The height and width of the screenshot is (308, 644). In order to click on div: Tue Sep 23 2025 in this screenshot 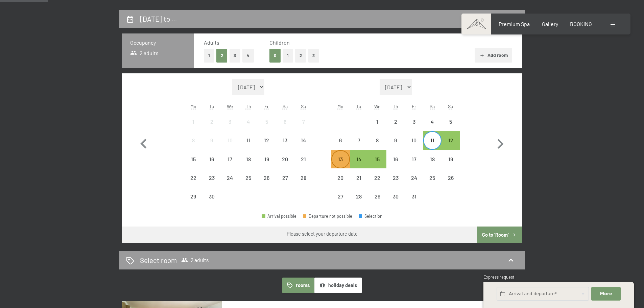, I will do `click(211, 178)`.